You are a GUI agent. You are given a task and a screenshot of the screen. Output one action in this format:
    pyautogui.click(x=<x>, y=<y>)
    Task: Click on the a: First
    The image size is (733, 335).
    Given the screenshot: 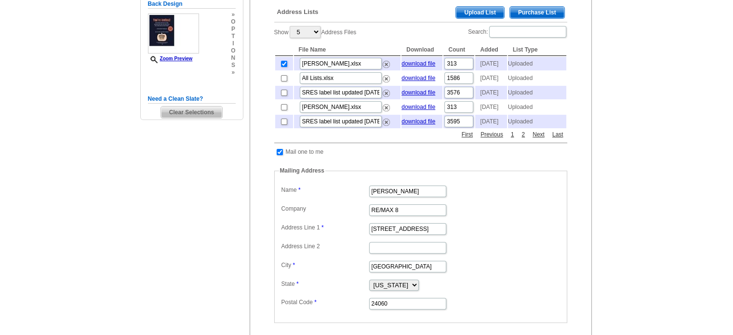 What is the action you would take?
    pyautogui.click(x=467, y=134)
    